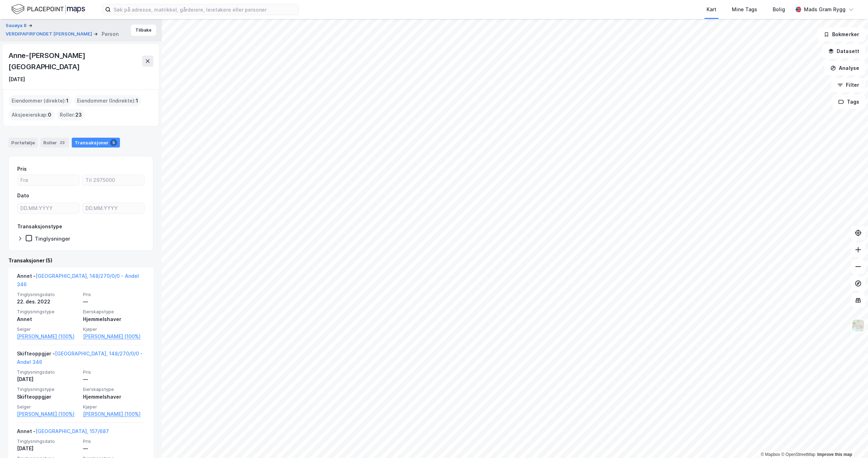 The height and width of the screenshot is (458, 868). I want to click on div: Transaksjoner, so click(96, 143).